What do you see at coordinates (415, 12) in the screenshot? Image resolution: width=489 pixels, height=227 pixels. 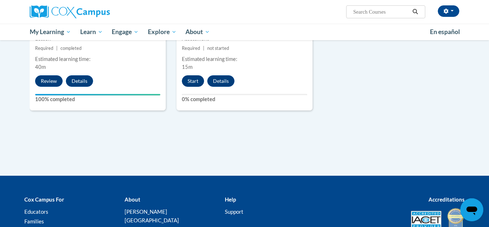 I see `button: Search` at bounding box center [415, 12].